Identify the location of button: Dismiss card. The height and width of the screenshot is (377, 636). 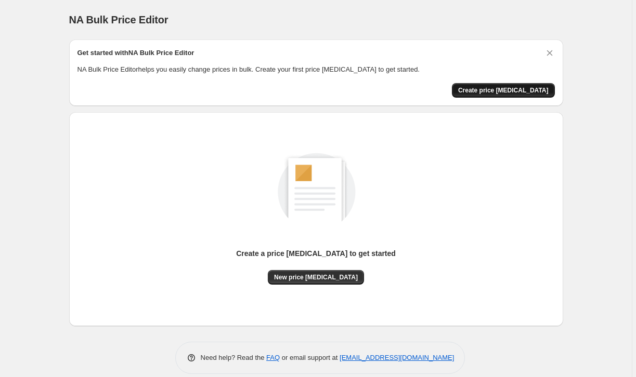
(550, 53).